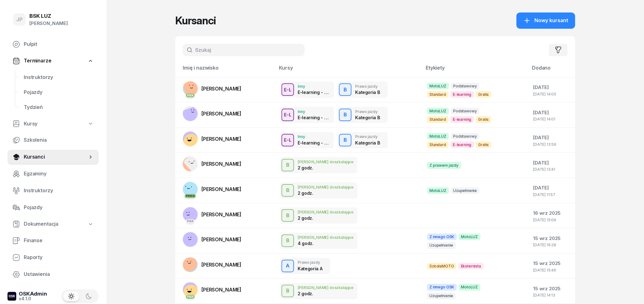  Describe the element at coordinates (59, 241) in the screenshot. I see `span: Finanse` at that location.